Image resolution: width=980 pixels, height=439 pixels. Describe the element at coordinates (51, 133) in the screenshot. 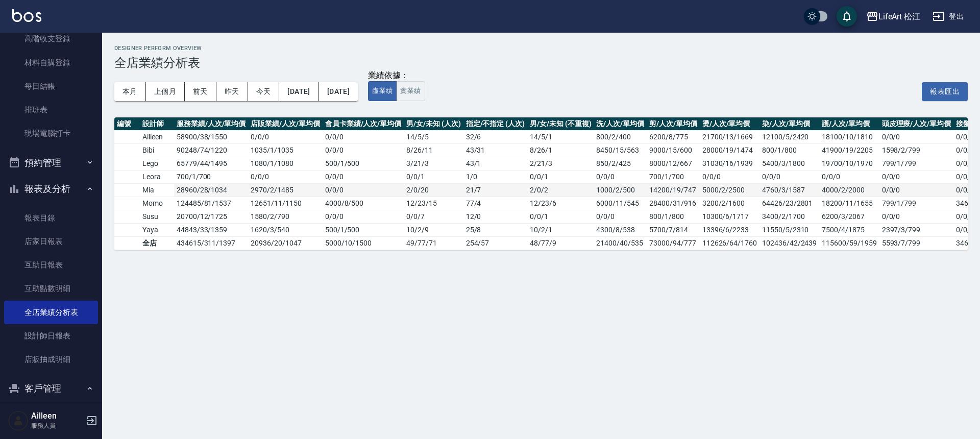

I see `a: 現場電腦打卡` at that location.